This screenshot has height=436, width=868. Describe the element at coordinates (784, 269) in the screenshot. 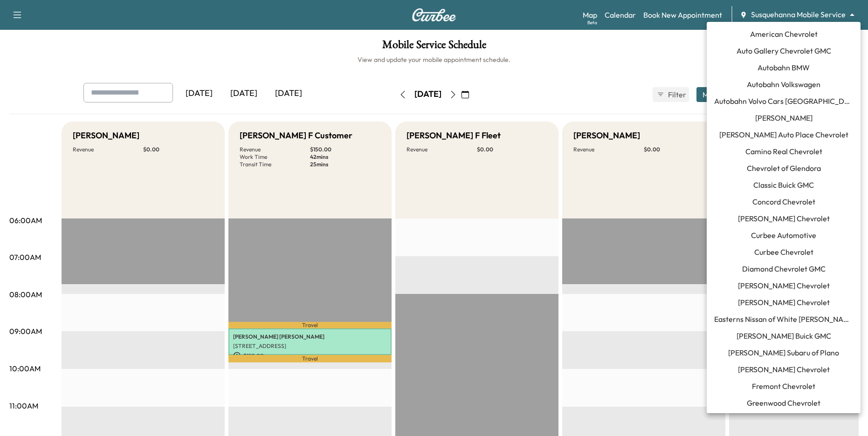

I see `span: Diamond Chevrolet GMC` at that location.